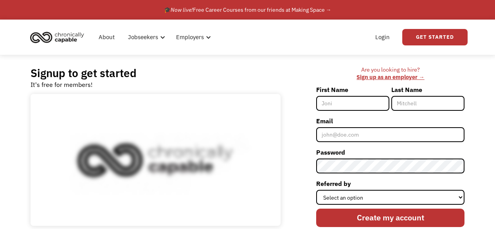  What do you see at coordinates (435, 37) in the screenshot?
I see `a: Get Started` at bounding box center [435, 37].